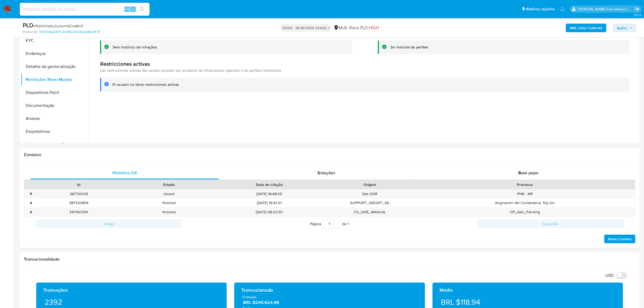 The height and width of the screenshot is (308, 644). What do you see at coordinates (620, 239) in the screenshot?
I see `span: Novo Contato` at bounding box center [620, 239].